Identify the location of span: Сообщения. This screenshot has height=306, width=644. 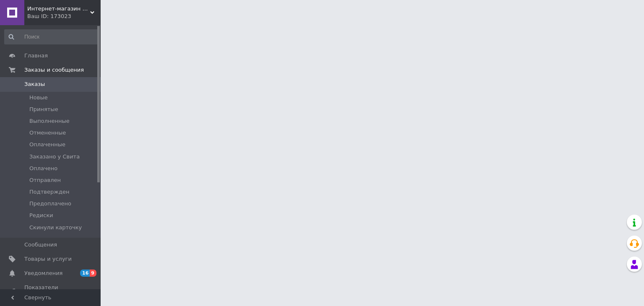
(41, 245).